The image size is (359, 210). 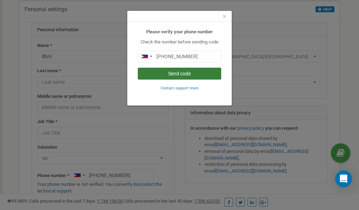 What do you see at coordinates (179, 42) in the screenshot?
I see `p: Check the number before sending code` at bounding box center [179, 42].